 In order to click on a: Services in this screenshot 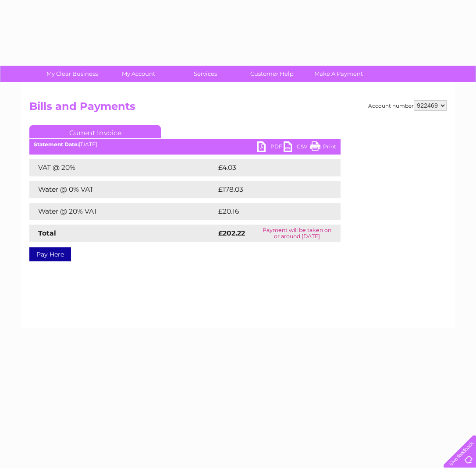, I will do `click(205, 73)`.